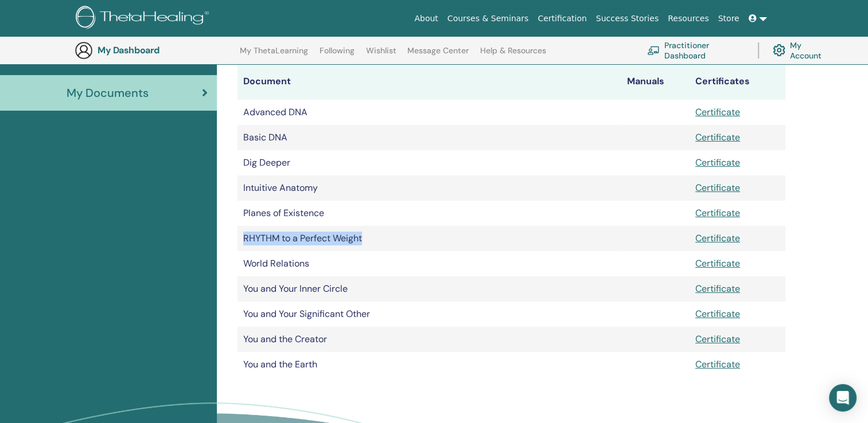  I want to click on td: You and Your Significant Other, so click(429, 314).